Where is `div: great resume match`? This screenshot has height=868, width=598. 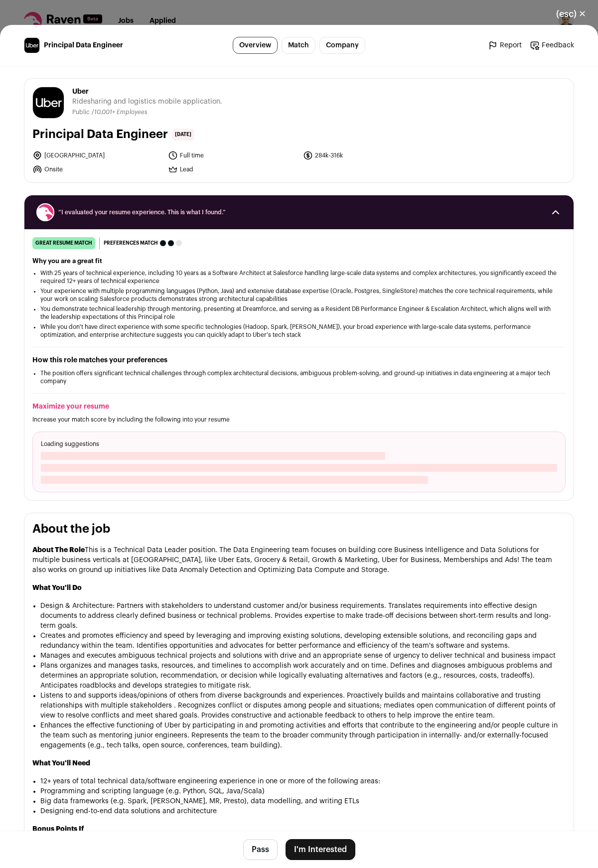
div: great resume match is located at coordinates (64, 243).